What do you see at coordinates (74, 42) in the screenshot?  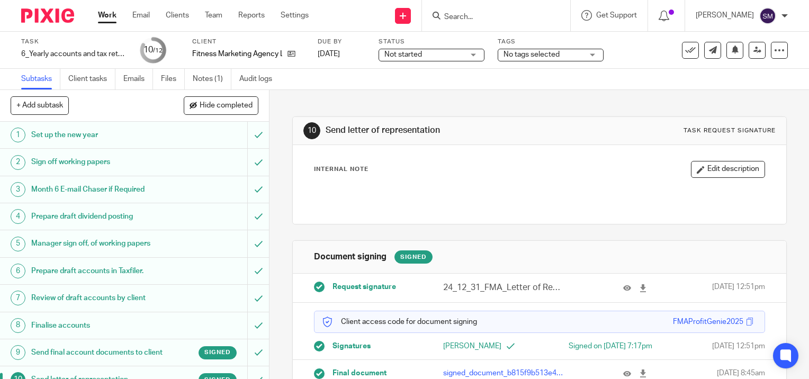 I see `label: Task` at bounding box center [74, 42].